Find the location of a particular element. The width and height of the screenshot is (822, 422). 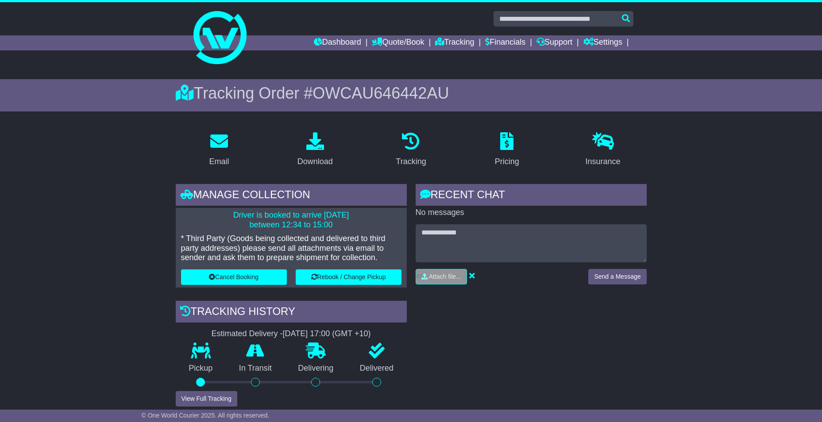

div: Manage collection is located at coordinates (291, 196).